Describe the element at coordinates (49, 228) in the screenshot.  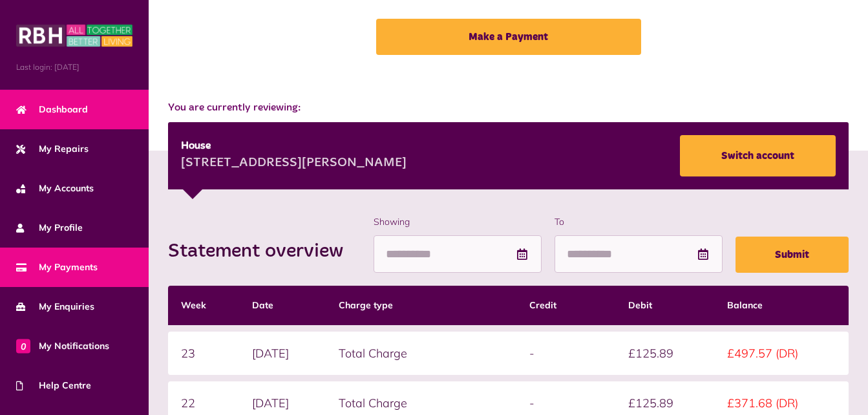
I see `span: My Profile` at that location.